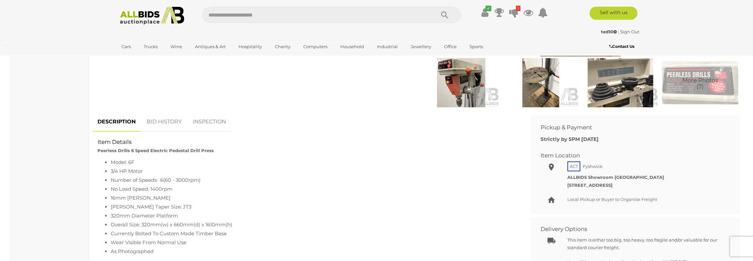  I want to click on strong: ted10, so click(609, 32).